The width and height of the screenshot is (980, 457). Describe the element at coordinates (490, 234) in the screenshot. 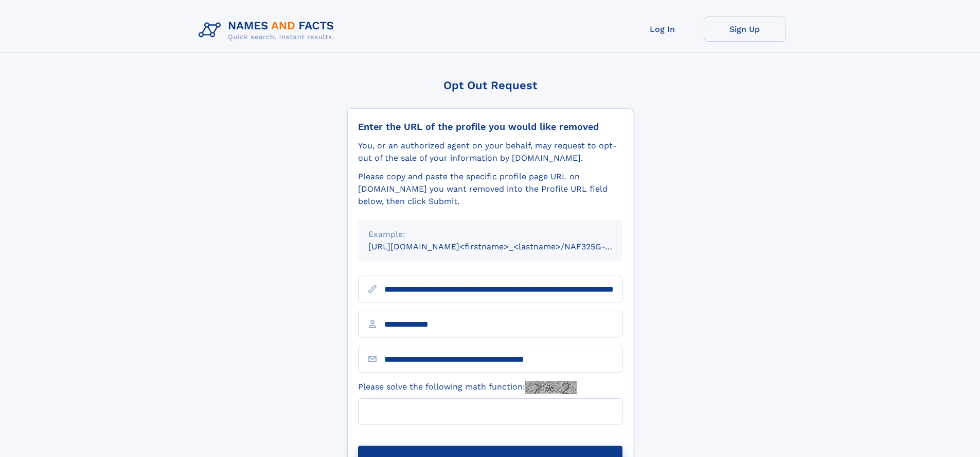

I see `div: Example:` at that location.